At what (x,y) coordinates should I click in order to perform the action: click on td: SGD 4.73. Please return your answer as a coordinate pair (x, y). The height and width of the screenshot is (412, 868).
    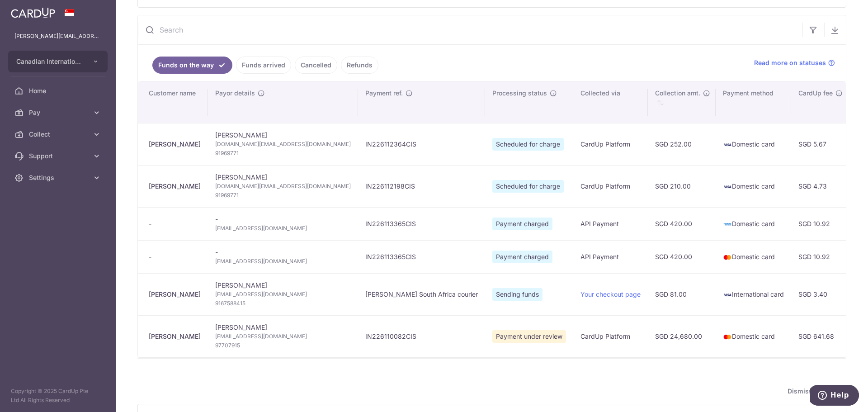
    Looking at the image, I should click on (820, 186).